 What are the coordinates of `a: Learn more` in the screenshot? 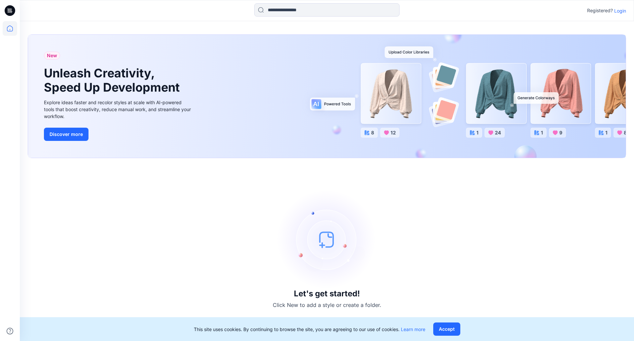 It's located at (413, 329).